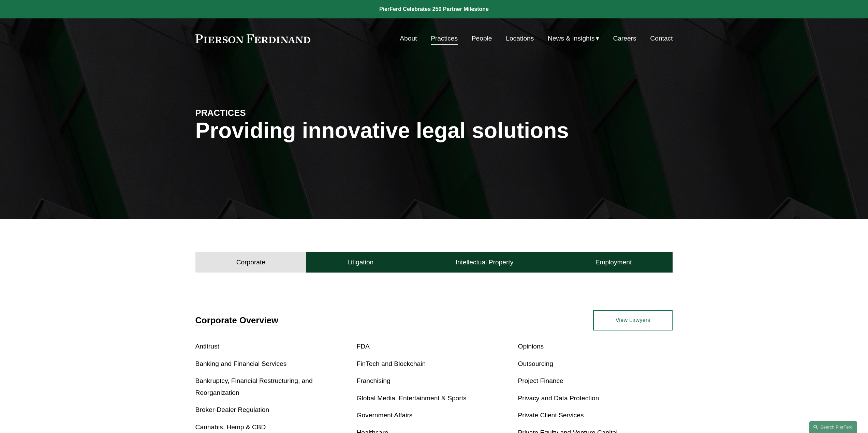 Image resolution: width=868 pixels, height=433 pixels. What do you see at coordinates (531, 347) in the screenshot?
I see `a: Opinions` at bounding box center [531, 347].